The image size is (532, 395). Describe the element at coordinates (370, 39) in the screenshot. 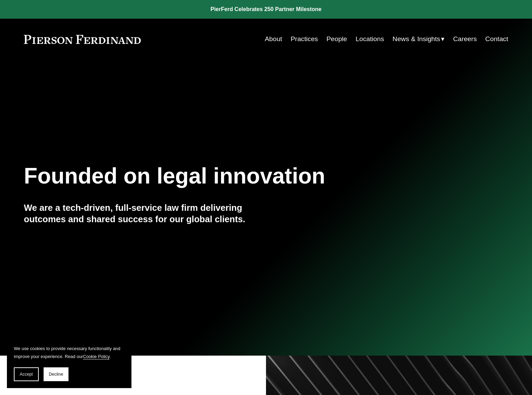

I see `a: Locations` at that location.